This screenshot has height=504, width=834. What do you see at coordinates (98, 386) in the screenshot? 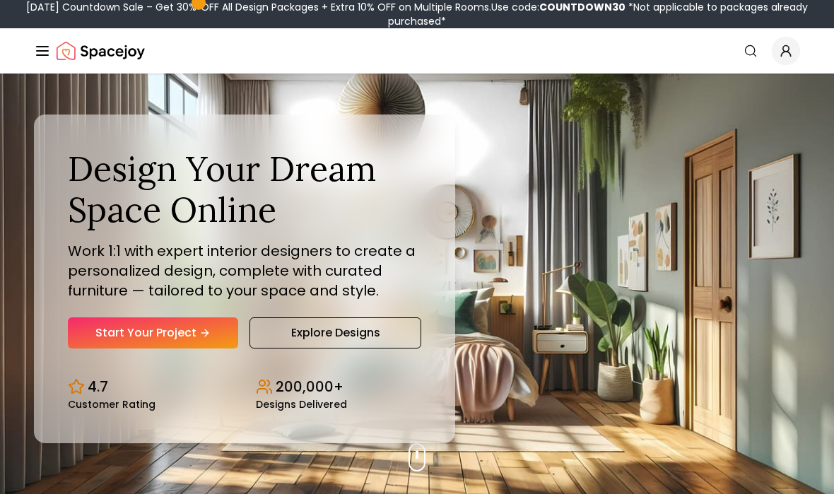
I see `p: 4.7` at bounding box center [98, 386].